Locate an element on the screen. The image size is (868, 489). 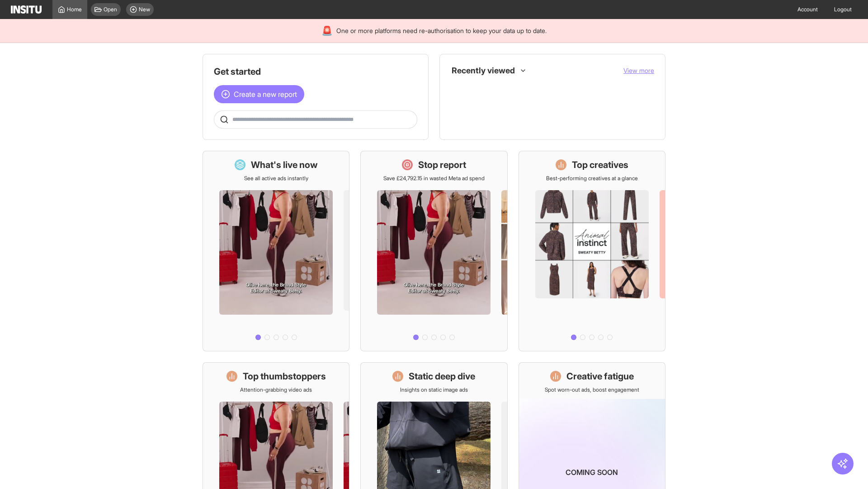
a: Top creativesBest-performing creatives at a glance is located at coordinates (592, 251).